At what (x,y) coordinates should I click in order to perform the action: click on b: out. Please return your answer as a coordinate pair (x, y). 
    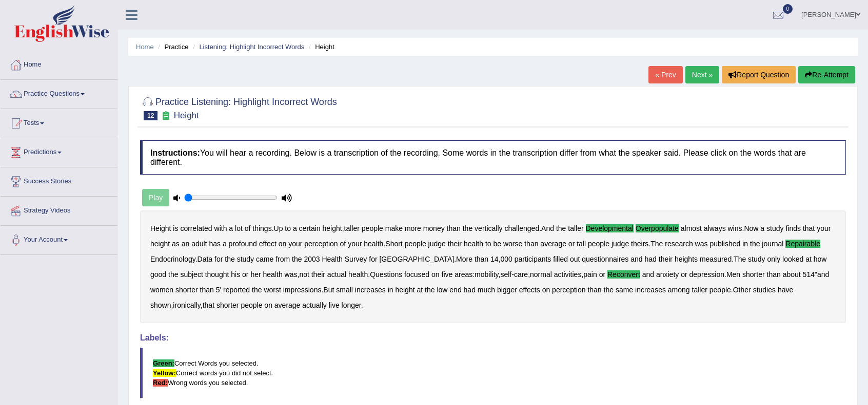
    Looking at the image, I should click on (574, 259).